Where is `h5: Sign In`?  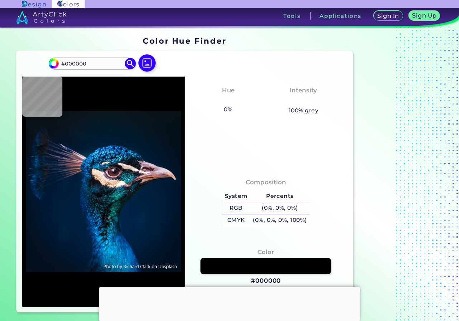
h5: Sign In is located at coordinates (388, 16).